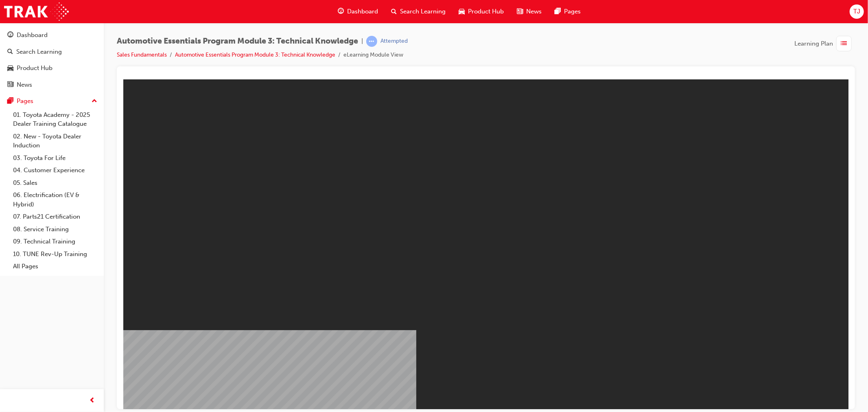 This screenshot has width=868, height=412. I want to click on div: Product Hub, so click(34, 68).